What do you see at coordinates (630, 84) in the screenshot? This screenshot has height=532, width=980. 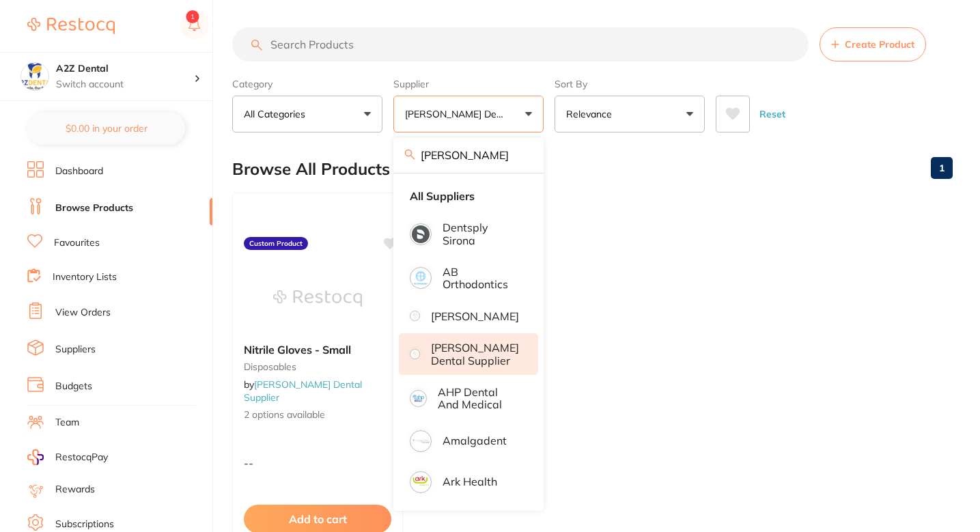 I see `label: Sort By` at bounding box center [630, 84].